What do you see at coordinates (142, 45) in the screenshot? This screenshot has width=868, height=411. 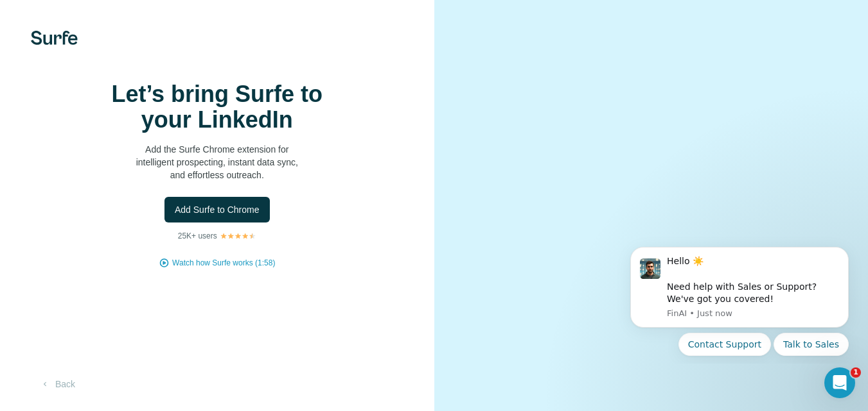 I see `div: Message content` at bounding box center [142, 45].